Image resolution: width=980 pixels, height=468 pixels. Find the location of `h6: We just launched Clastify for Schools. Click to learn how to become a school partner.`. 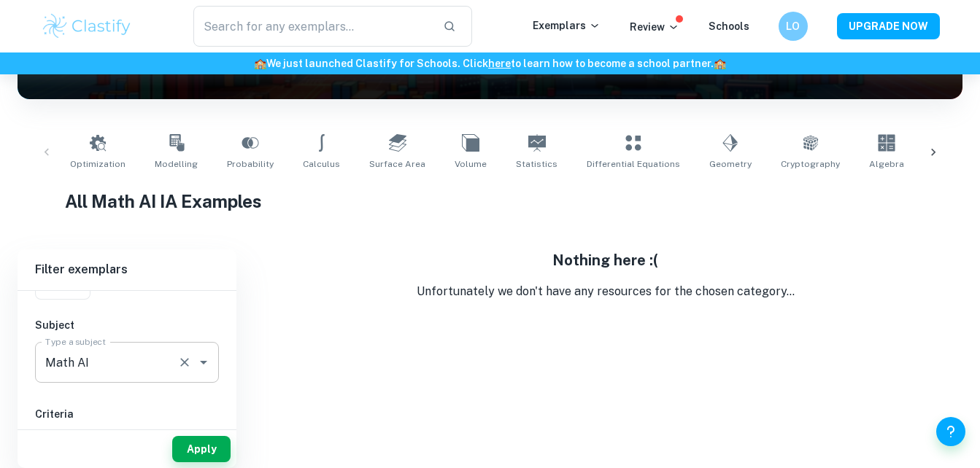

h6: We just launched Clastify for Schools. Click to learn how to become a school partner. is located at coordinates (490, 63).